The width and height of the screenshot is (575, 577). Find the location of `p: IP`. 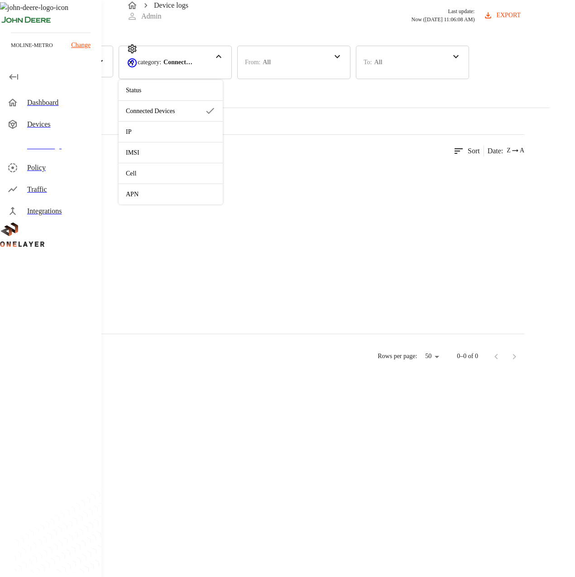

p: IP is located at coordinates (171, 132).